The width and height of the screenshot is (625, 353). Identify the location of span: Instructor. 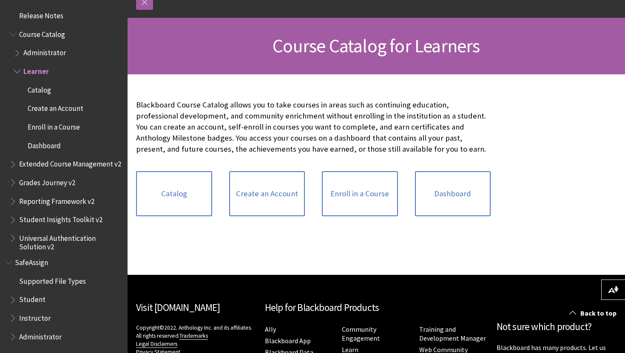
(35, 317).